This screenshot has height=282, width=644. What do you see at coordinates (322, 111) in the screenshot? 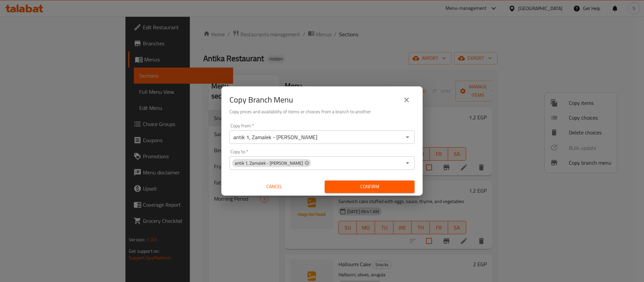
I see `h6: Copy prices and availability of items or choices from a branch to another` at bounding box center [322, 111].